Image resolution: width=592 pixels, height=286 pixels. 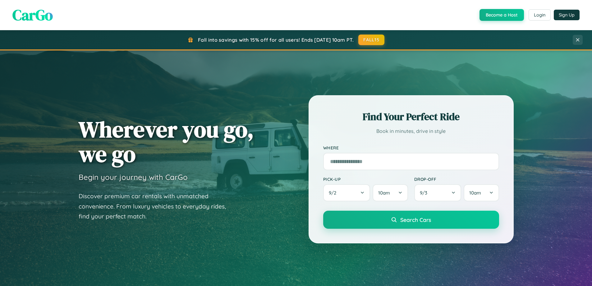 What do you see at coordinates (411, 220) in the screenshot?
I see `button: Search Cars` at bounding box center [411, 220].